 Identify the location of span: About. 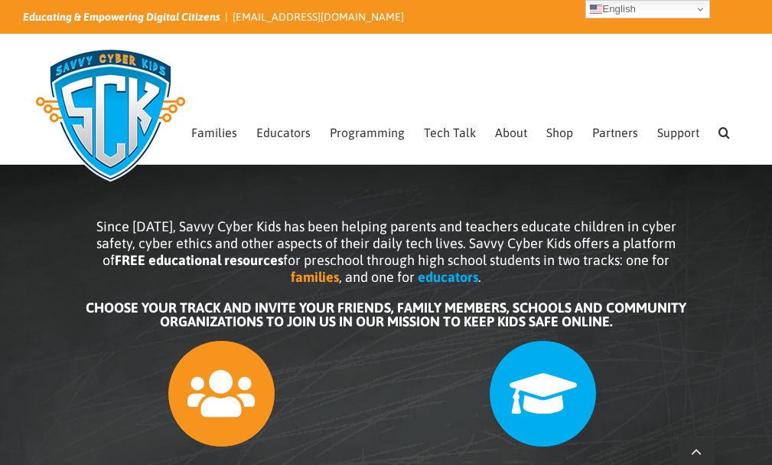
(511, 132).